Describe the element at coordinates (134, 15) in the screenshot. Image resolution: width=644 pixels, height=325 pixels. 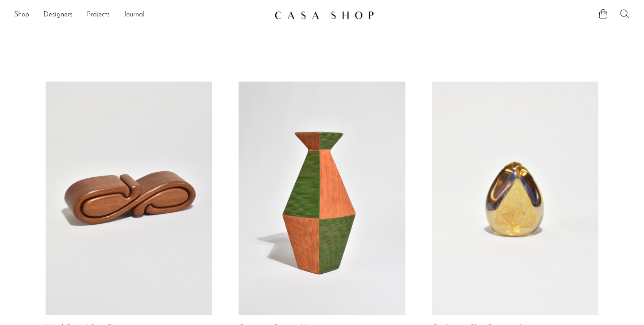
I see `a: Journal` at that location.